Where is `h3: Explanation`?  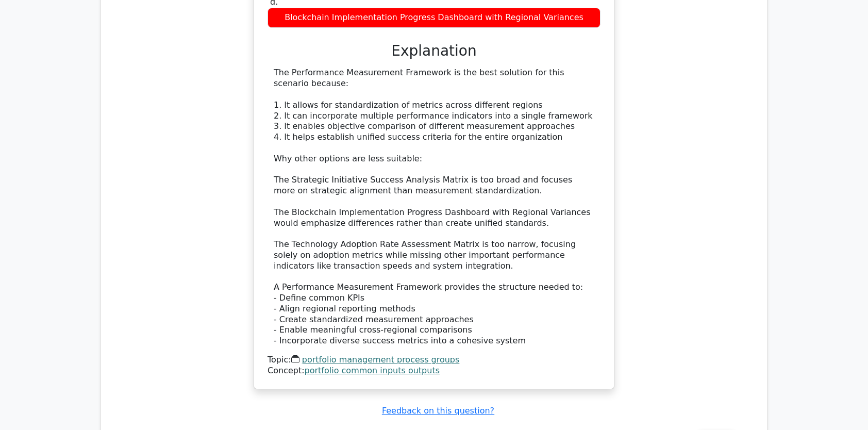 h3: Explanation is located at coordinates (434, 51).